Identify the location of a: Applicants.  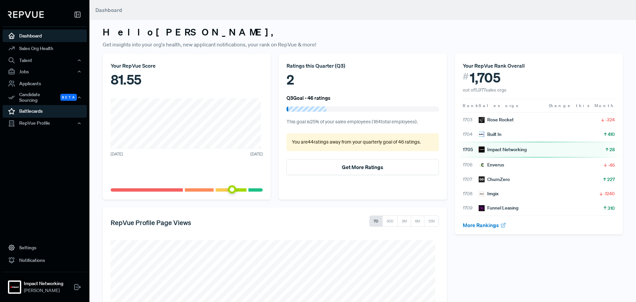
(45, 83).